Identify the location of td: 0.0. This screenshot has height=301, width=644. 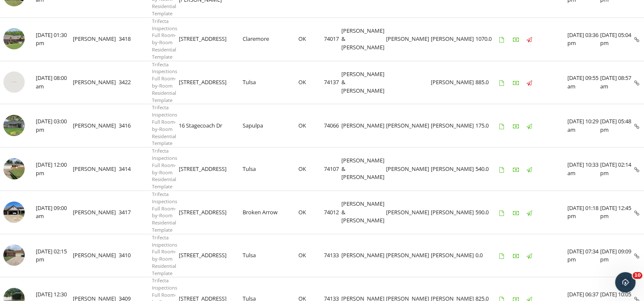
(488, 256).